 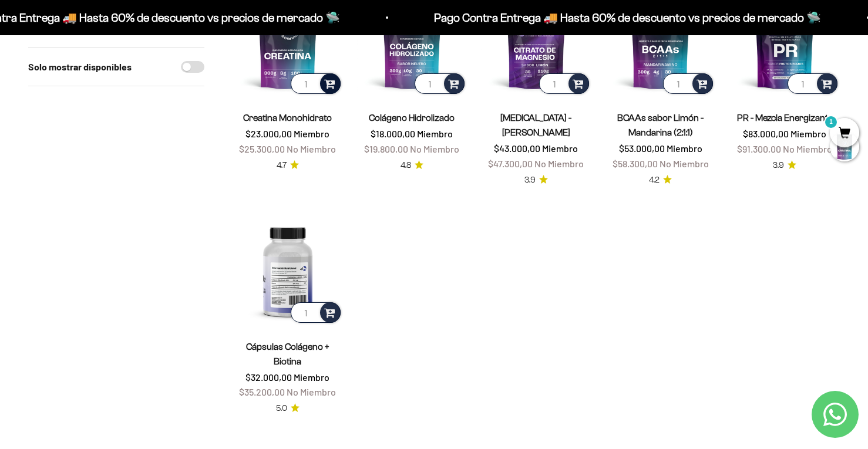 I want to click on img: Cápsulas Colágeno + Biotina, so click(x=288, y=270).